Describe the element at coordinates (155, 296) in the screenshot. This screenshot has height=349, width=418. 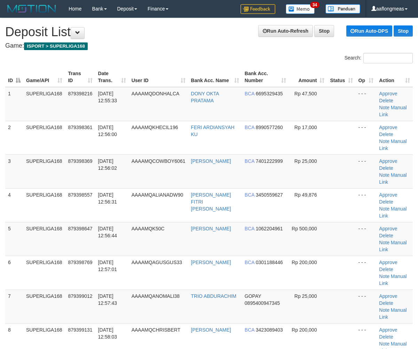
I see `span: AAAAMQANOMALI38` at that location.